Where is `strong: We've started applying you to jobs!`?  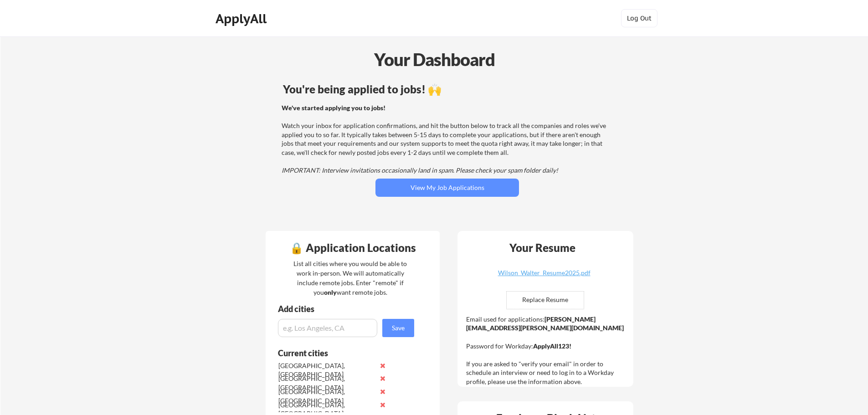
strong: We've started applying you to jobs! is located at coordinates (333, 107).